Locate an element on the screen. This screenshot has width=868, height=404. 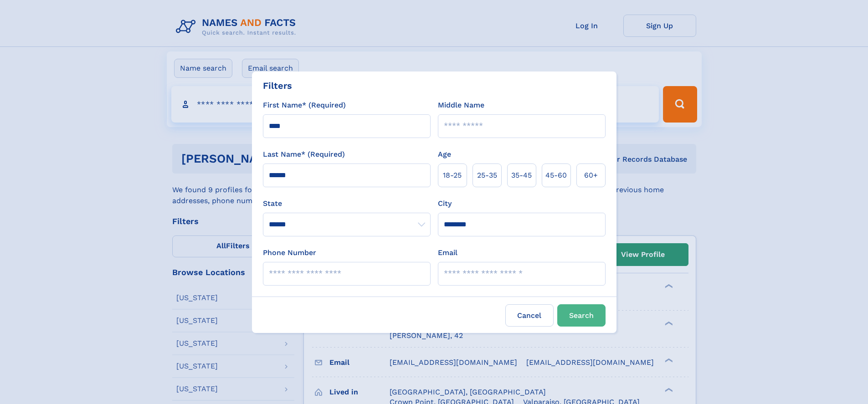
label: First Name* (Required) is located at coordinates (305, 106).